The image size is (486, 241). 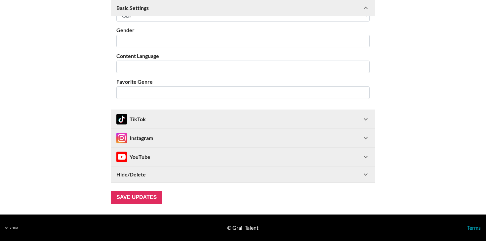 I want to click on div: InstagramYouTube, so click(x=243, y=157).